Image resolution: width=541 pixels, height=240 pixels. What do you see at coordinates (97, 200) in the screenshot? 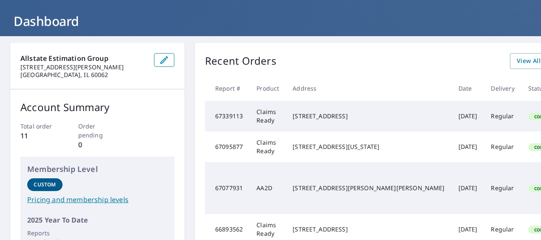
I see `a: Pricing and membership levels` at bounding box center [97, 200].